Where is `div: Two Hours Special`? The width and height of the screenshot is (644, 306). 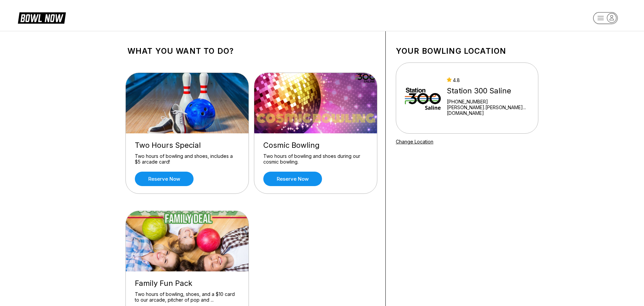
div: Two Hours Special is located at coordinates (187, 145).